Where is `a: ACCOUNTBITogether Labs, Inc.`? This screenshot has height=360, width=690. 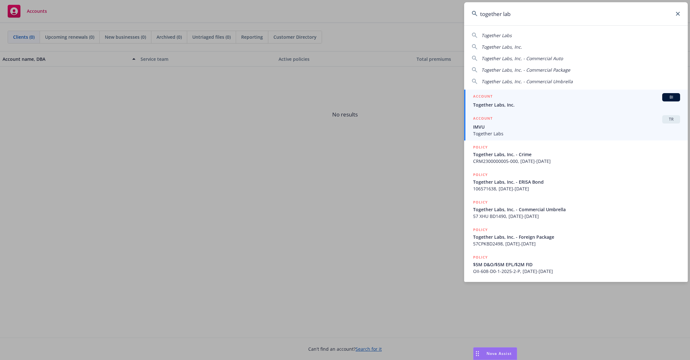
a: ACCOUNTBITogether Labs, Inc. is located at coordinates (576, 100).